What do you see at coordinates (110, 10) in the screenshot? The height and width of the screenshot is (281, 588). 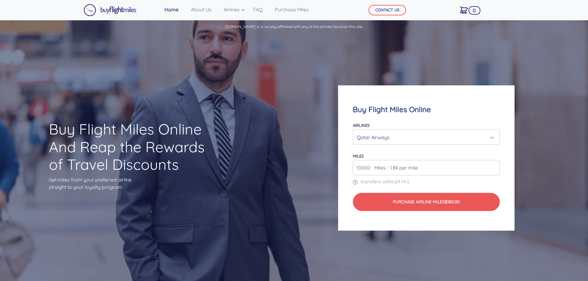 I see `a: Buy Flight Miles Logo` at bounding box center [110, 10].